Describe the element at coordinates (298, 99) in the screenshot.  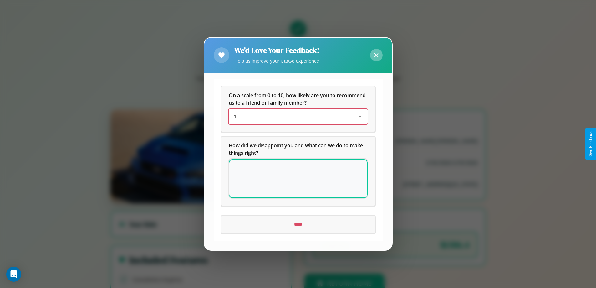
I see `h5: On a scale from 0 to 10, how likely are you to recommend us to a friend or family member?` at that location.